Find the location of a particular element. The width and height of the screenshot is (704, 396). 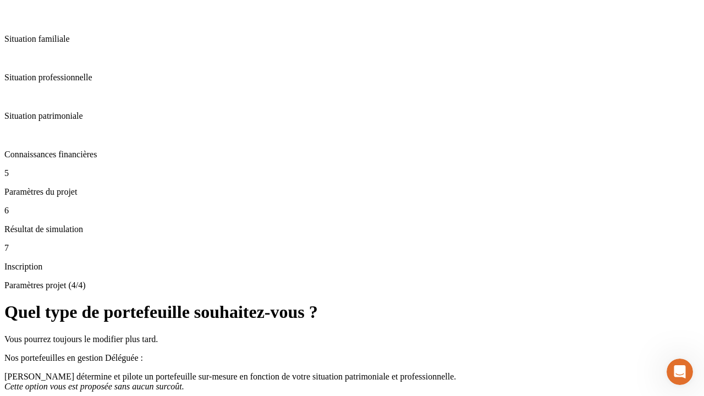

p: Situation patrimoniale is located at coordinates (352, 116).